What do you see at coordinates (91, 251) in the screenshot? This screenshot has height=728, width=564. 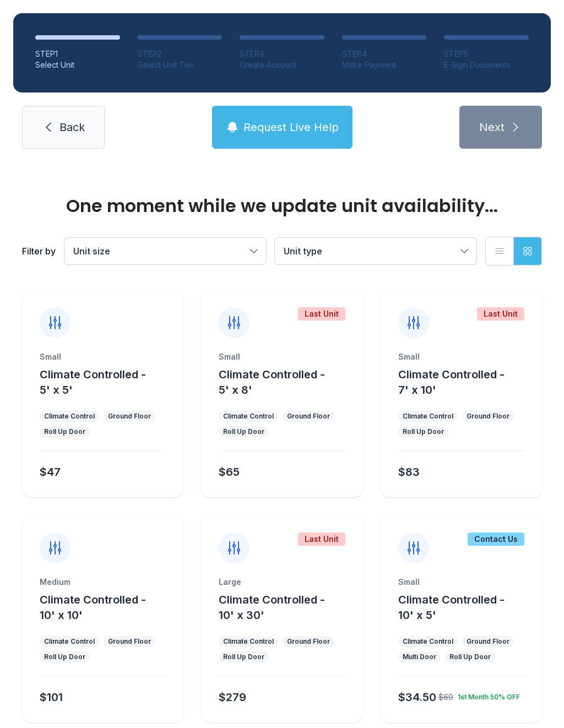 I see `span: Unit size` at bounding box center [91, 251].